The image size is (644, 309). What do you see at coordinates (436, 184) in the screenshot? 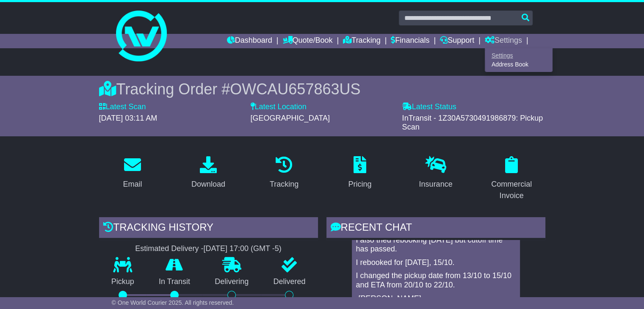
I see `div: Insurance` at bounding box center [436, 184].